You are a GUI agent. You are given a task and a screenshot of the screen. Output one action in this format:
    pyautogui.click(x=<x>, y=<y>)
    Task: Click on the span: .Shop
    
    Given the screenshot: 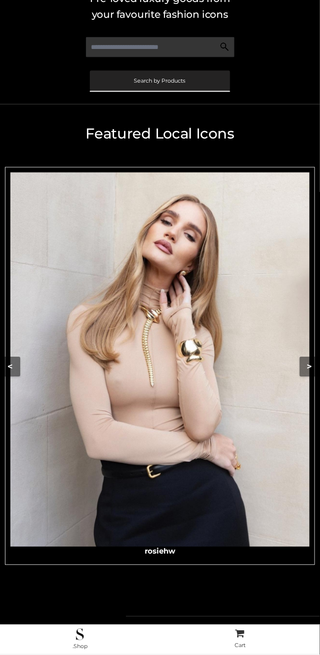 What is the action you would take?
    pyautogui.click(x=80, y=646)
    